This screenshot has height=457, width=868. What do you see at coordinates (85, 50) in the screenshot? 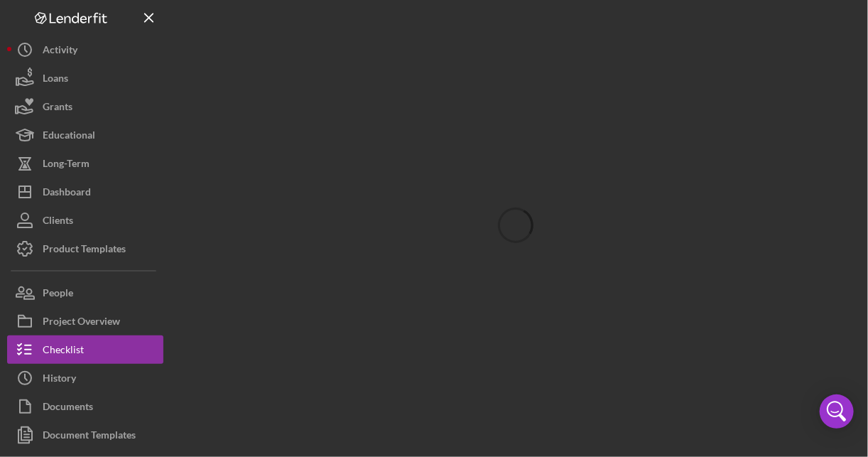
I see `a: Activity` at bounding box center [85, 50].